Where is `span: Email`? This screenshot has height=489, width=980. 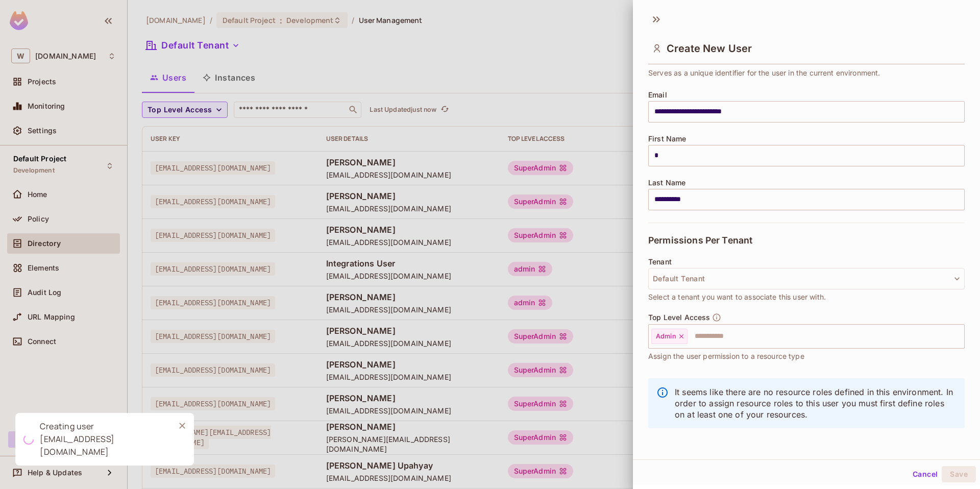 span: Email is located at coordinates (657, 95).